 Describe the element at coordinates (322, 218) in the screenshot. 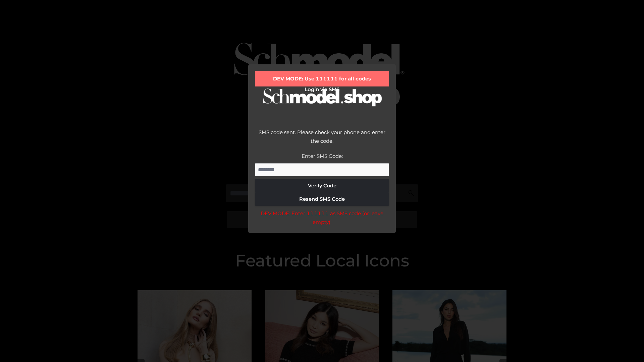

I see `div: DEV MODE: Enter 111111 as SMS code (or leave empty).` at that location.